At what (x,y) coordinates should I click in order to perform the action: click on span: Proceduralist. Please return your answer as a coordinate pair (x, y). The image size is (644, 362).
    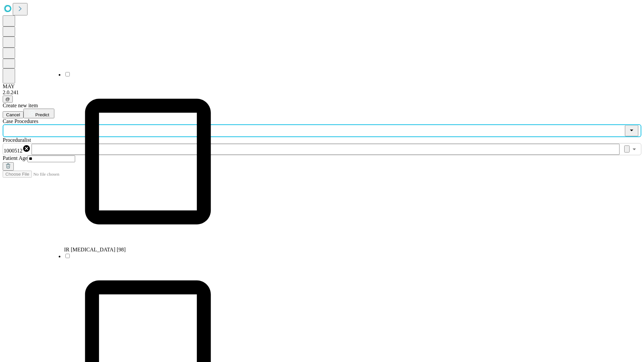
    Looking at the image, I should click on (17, 140).